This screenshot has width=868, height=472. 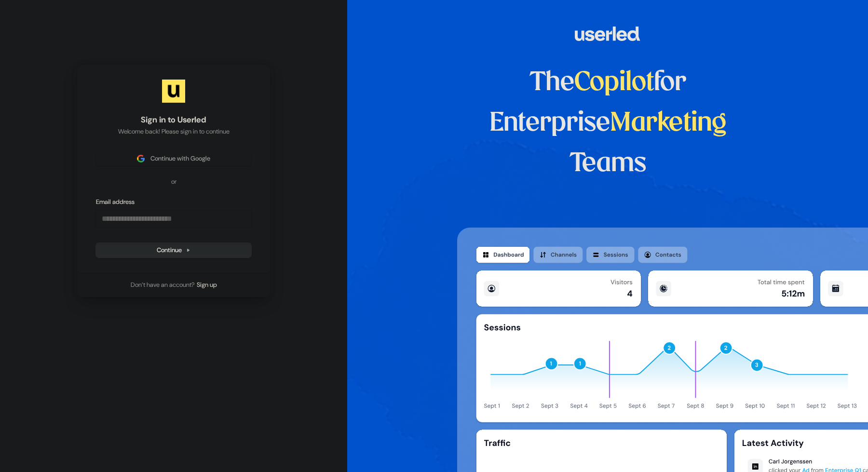 I want to click on h1: The for Enterprise Teams, so click(x=607, y=123).